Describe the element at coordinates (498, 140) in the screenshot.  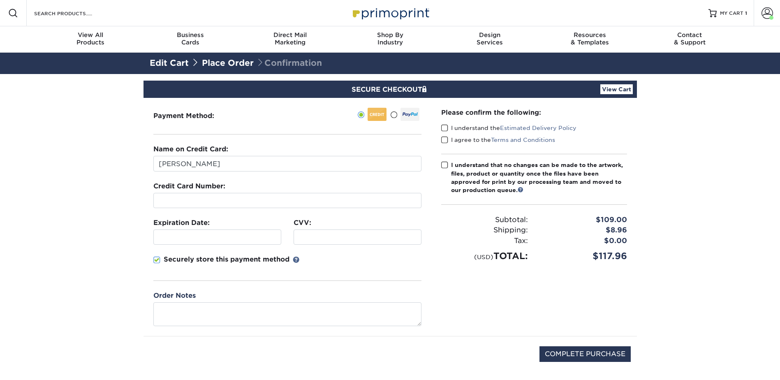
I see `label: I agree to the` at that location.